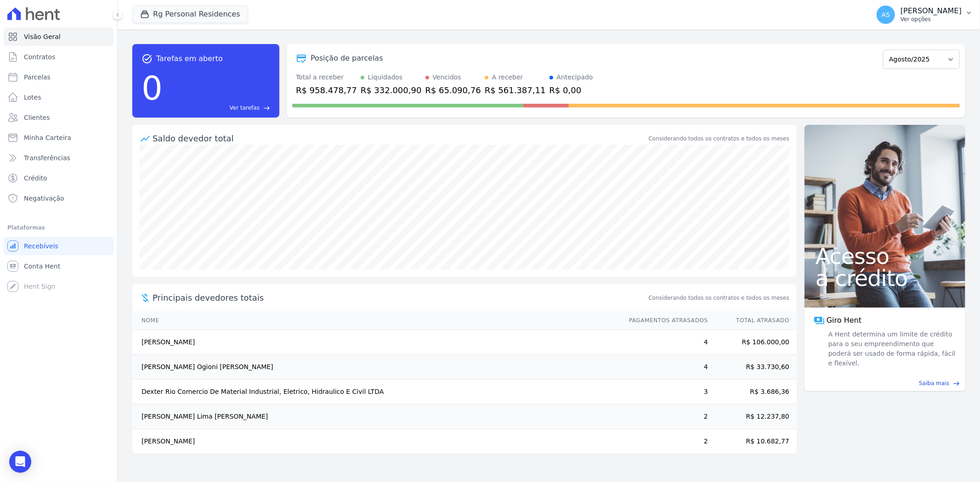 Image resolution: width=980 pixels, height=482 pixels. What do you see at coordinates (664, 392) in the screenshot?
I see `td: 3` at bounding box center [664, 392].